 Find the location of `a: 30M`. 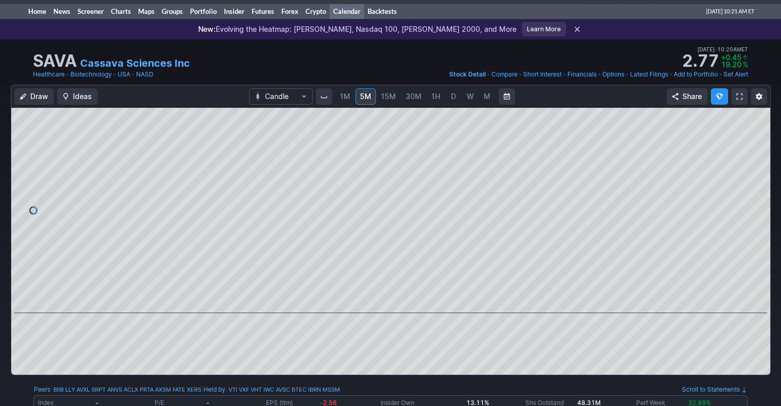

a: 30M is located at coordinates (413, 97).